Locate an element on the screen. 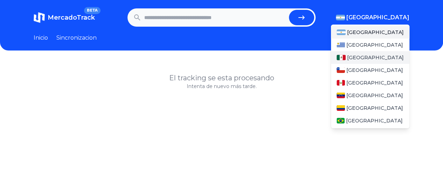  a: Sincronizacion is located at coordinates (76, 38).